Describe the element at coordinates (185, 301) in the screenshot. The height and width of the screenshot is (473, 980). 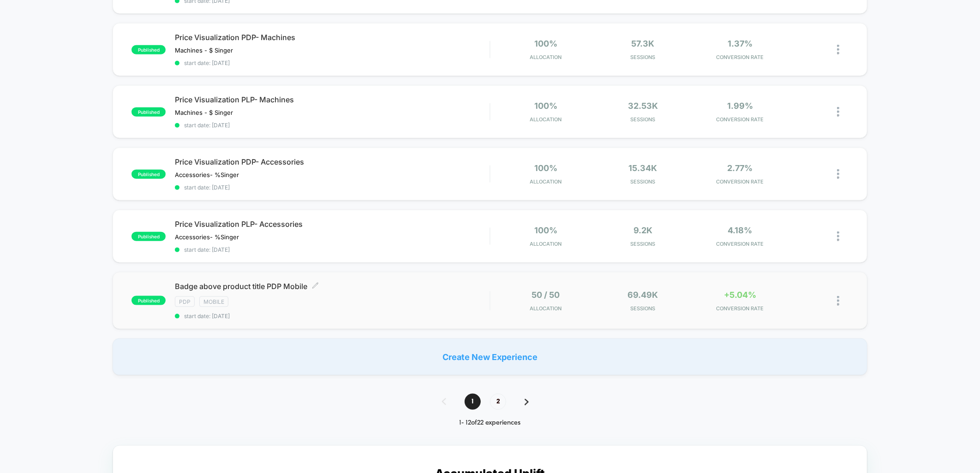
I see `span: PDP` at that location.